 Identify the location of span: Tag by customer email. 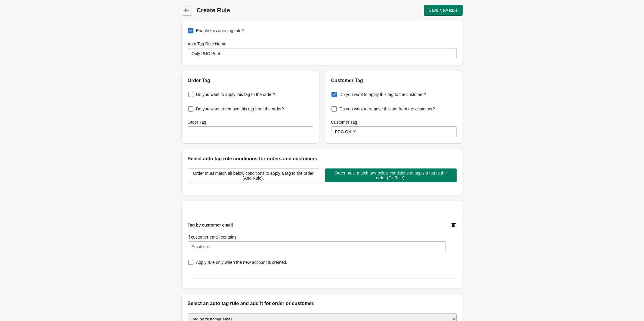
(210, 225).